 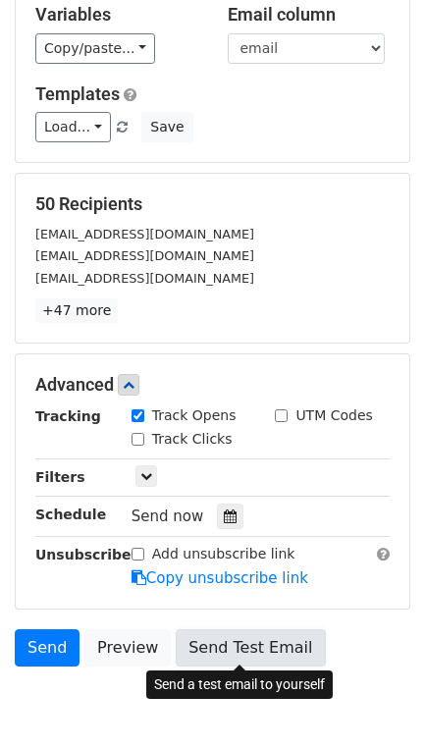 I want to click on h5: Email column, so click(x=309, y=15).